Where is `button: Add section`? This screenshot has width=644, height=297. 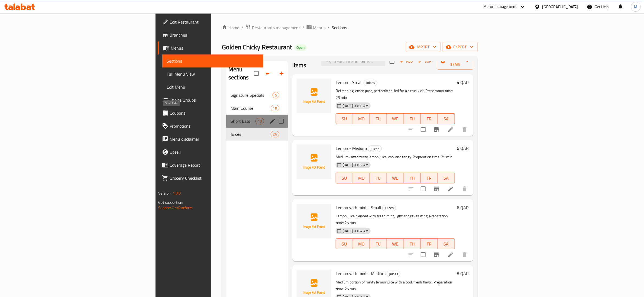 button: Add section is located at coordinates (281, 73).